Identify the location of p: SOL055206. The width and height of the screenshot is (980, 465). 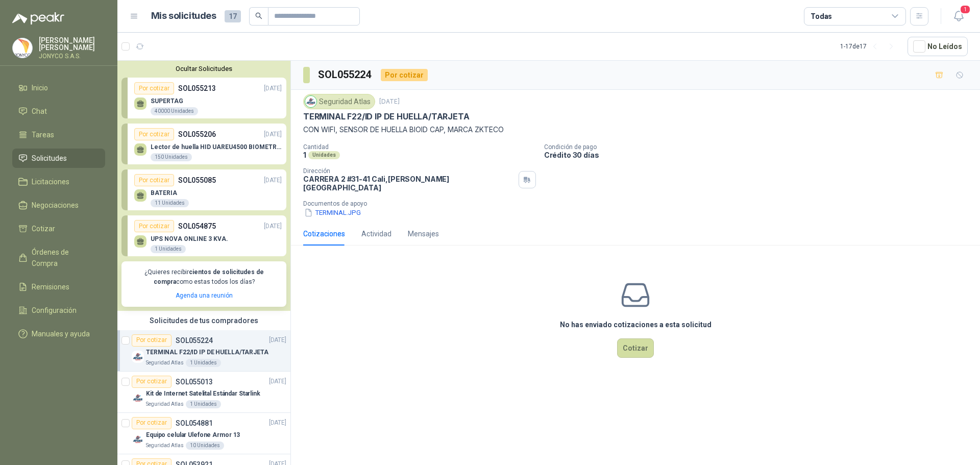
(197, 134).